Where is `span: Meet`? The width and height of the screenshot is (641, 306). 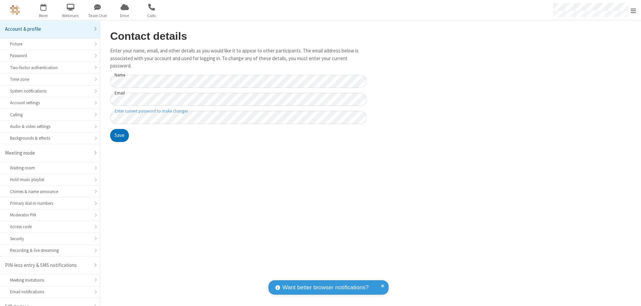
span: Meet is located at coordinates (43, 16).